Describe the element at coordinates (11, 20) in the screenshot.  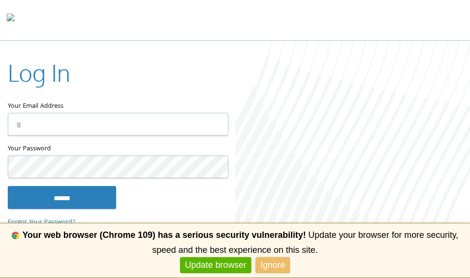
I see `img: todyl-logo-dark.svg` at that location.